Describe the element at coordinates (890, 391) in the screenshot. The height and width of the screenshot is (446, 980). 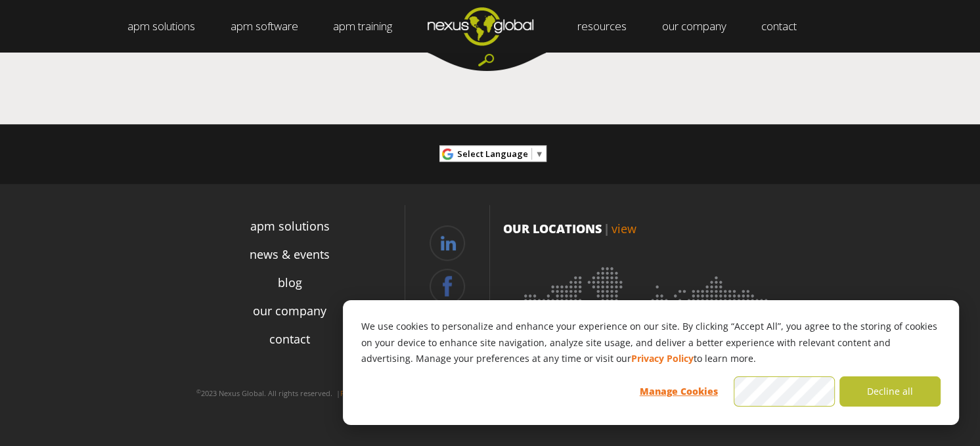
I see `button: Decline all` at that location.